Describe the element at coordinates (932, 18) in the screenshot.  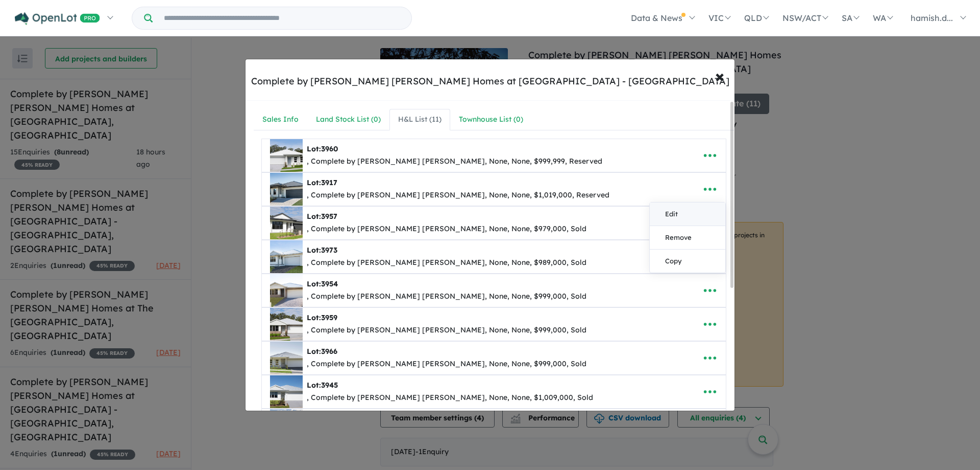
I see `span: hamish.d...` at that location.